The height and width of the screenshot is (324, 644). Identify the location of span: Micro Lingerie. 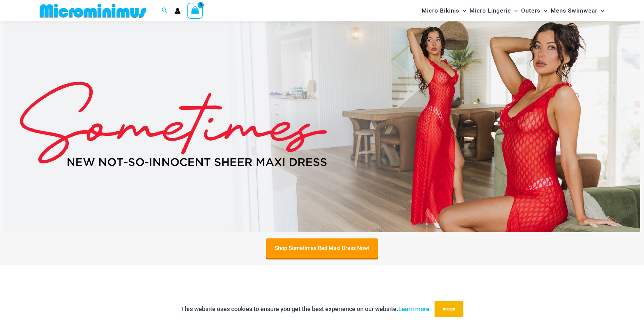
(490, 11).